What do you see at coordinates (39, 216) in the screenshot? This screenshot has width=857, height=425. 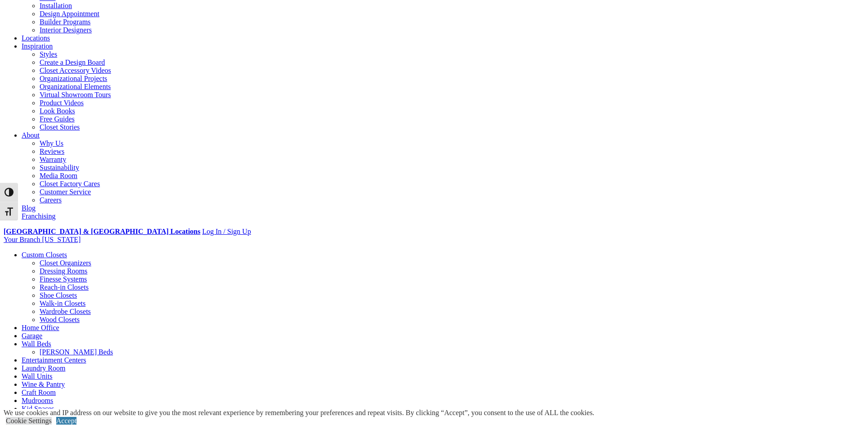 I see `a: Franchising` at bounding box center [39, 216].